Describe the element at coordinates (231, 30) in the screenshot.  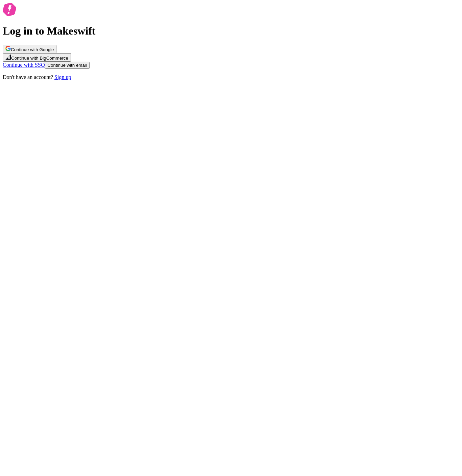
I see `h1: Log in to Makeswift` at that location.